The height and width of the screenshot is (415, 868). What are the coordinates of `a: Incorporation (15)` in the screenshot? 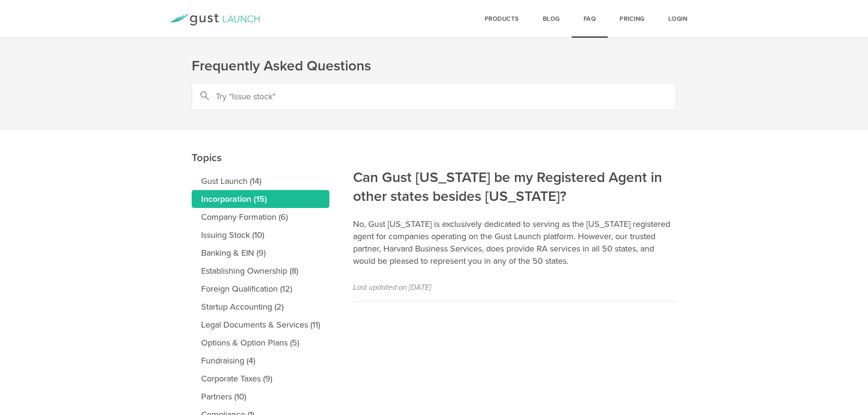 It's located at (260, 199).